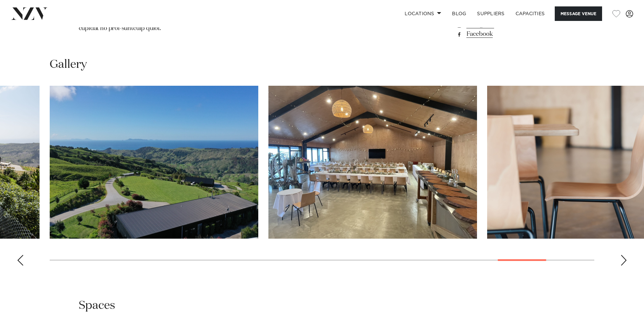 This screenshot has height=319, width=644. What do you see at coordinates (511, 34) in the screenshot?
I see `a: Facebook` at bounding box center [511, 34].